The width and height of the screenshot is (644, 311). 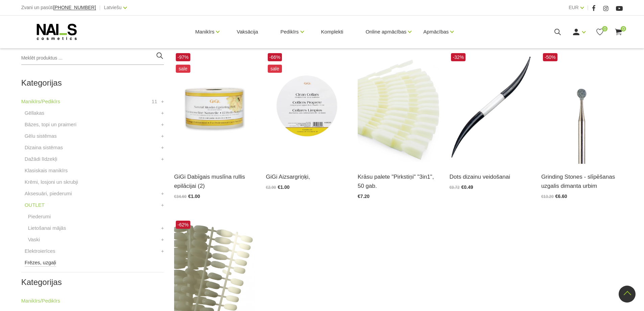 I want to click on a: Dots dizainu veidošanai, so click(x=490, y=177).